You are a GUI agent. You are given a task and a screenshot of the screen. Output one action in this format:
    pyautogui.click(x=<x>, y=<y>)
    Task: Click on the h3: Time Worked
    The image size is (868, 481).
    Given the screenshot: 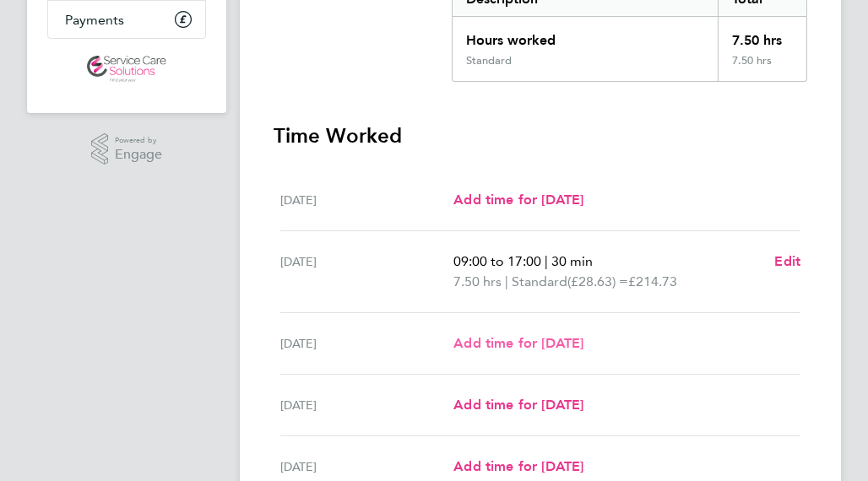 What is the action you would take?
    pyautogui.click(x=541, y=136)
    